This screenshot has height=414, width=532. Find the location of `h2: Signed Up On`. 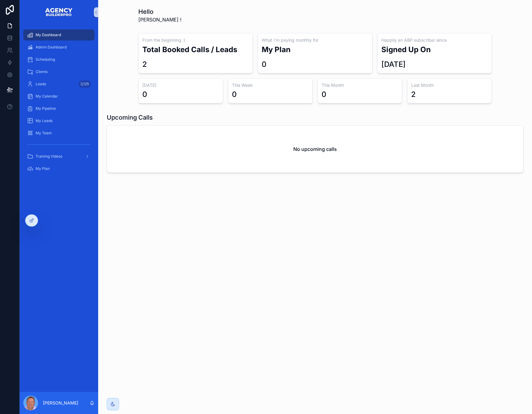

h2: Signed Up On is located at coordinates (435, 50).